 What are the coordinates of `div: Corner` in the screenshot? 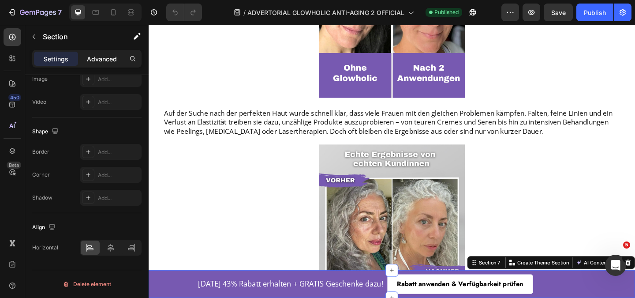 It's located at (41, 175).